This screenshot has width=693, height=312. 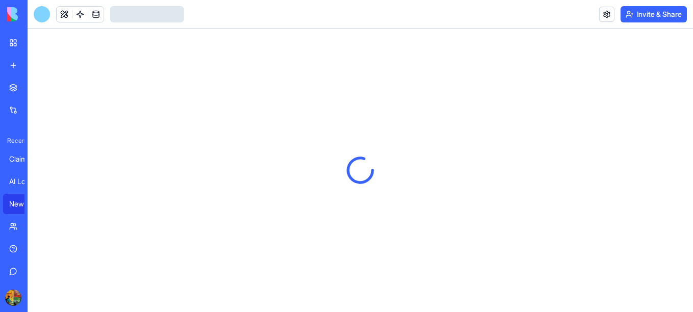 I want to click on button: Invite & Share, so click(x=654, y=14).